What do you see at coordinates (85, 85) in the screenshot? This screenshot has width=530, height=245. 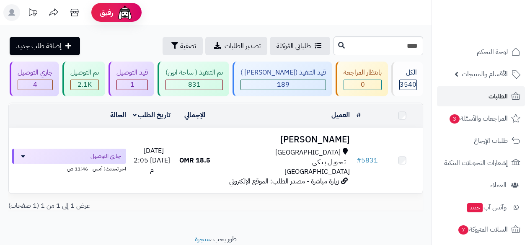 I see `span: 2.1K` at bounding box center [85, 85].